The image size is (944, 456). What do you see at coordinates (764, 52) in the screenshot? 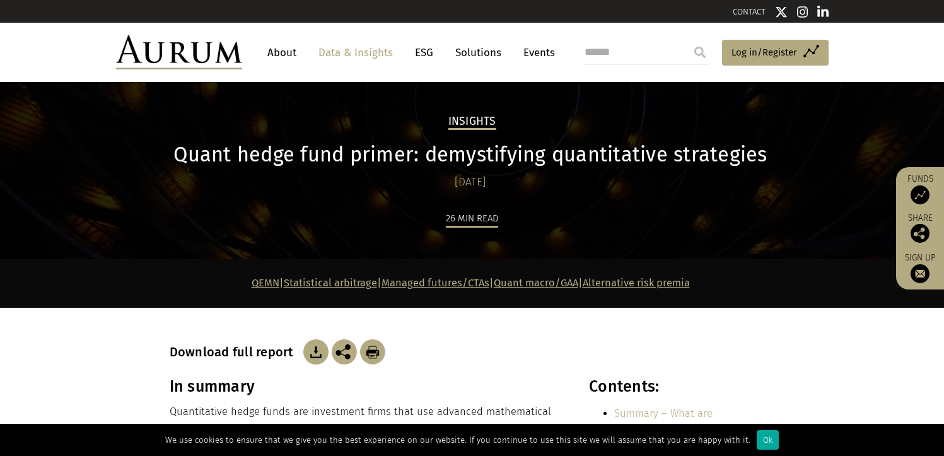
I see `span: Log in/Register` at bounding box center [764, 52].